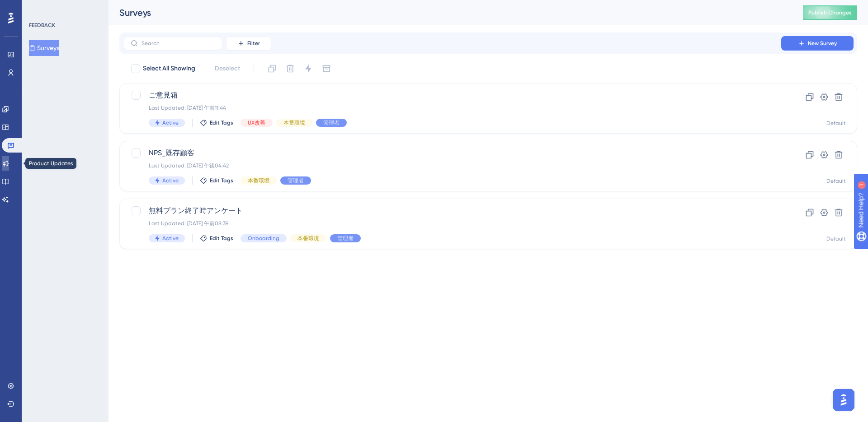 The image size is (868, 422). What do you see at coordinates (254, 43) in the screenshot?
I see `span: Filter` at bounding box center [254, 43].